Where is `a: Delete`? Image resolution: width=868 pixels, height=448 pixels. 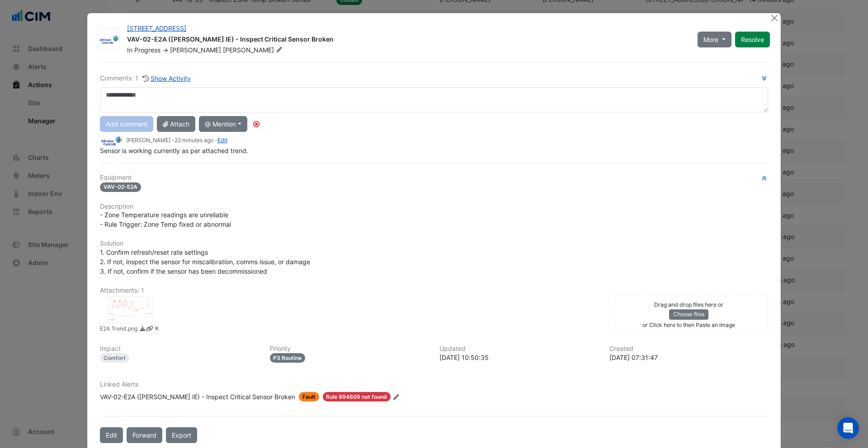 a: Delete is located at coordinates (156, 329).